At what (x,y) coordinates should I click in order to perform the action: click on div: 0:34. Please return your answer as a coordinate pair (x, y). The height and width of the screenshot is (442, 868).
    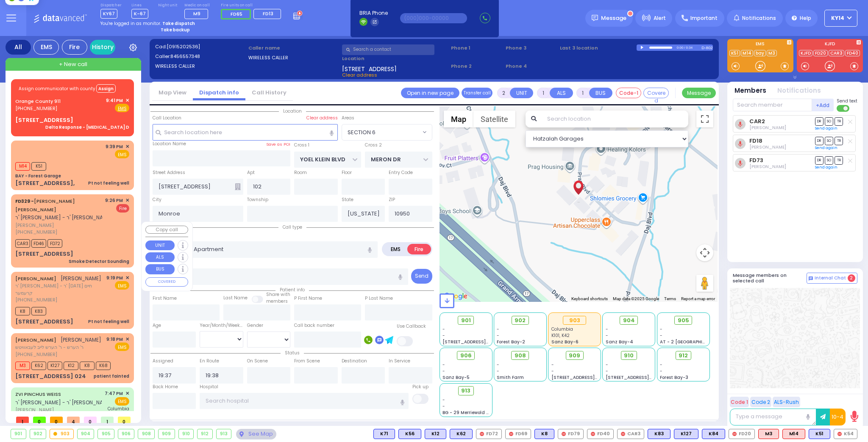
    Looking at the image, I should click on (690, 48).